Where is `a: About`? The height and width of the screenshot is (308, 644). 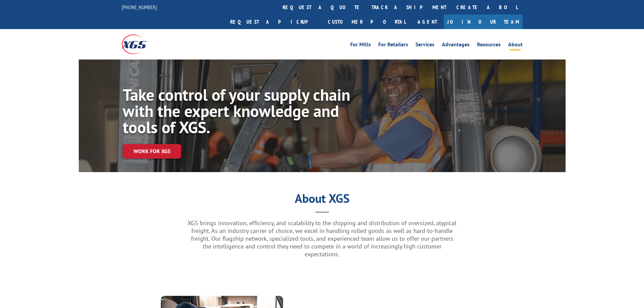
a: About is located at coordinates (515, 46).